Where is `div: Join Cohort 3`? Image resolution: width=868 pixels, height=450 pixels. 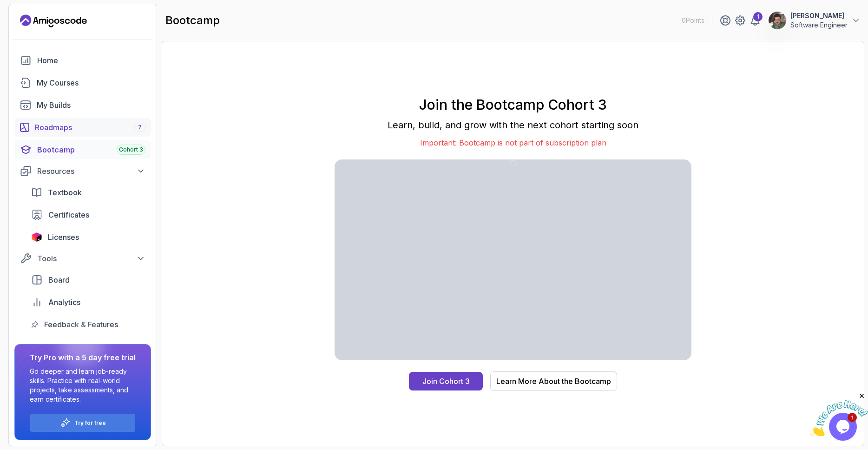
div: Join Cohort 3 is located at coordinates (436, 376).